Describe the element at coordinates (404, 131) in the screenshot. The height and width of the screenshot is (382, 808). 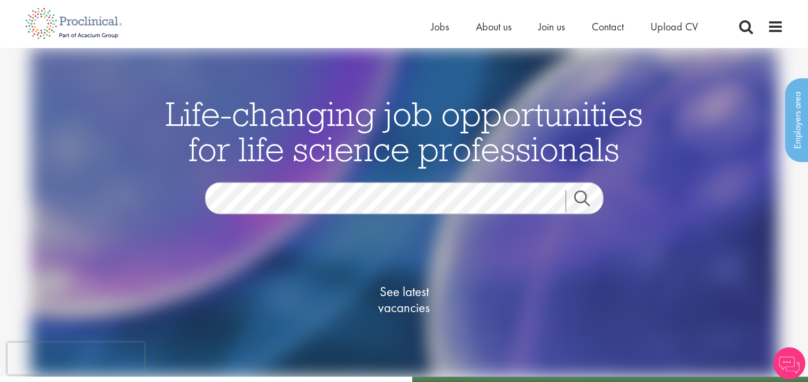
I see `span: Life-changing job opportunities for life science professionals` at that location.